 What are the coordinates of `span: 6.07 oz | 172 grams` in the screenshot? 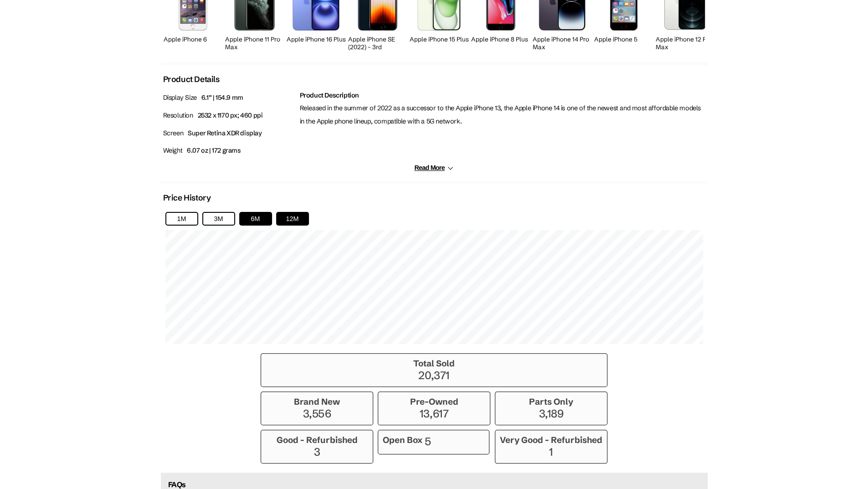 It's located at (214, 151).